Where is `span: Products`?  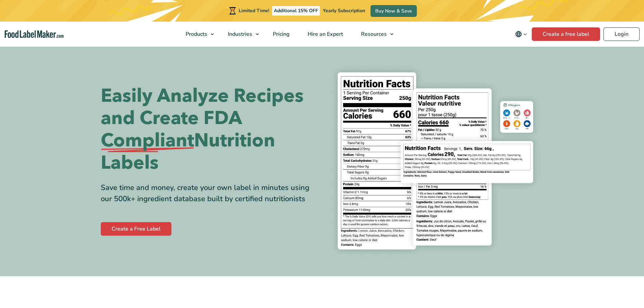 span: Products is located at coordinates (196, 34).